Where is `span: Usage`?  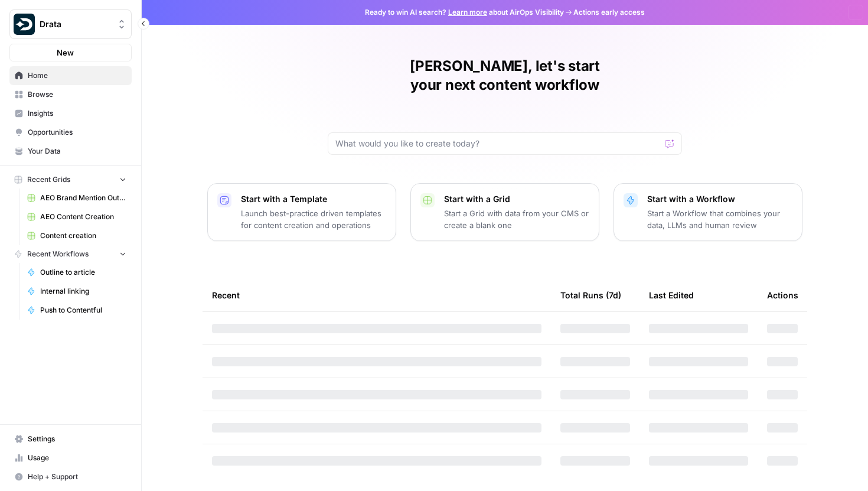
span: Usage is located at coordinates (77, 458).